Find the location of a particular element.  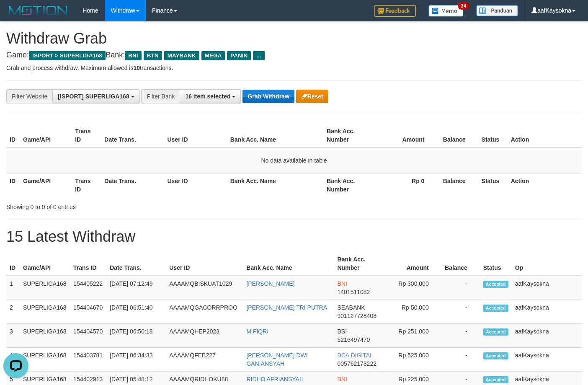

td: Rp 525,000 is located at coordinates (412, 360).